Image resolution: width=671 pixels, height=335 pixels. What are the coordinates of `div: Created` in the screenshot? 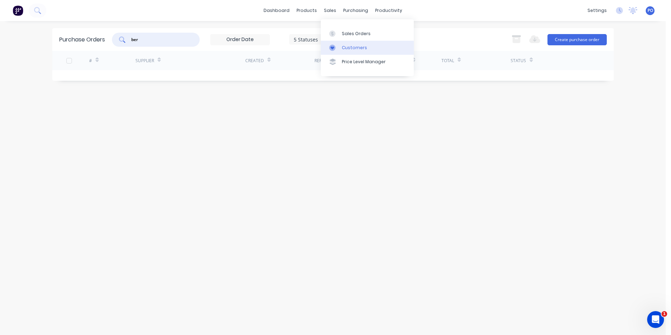 It's located at (254, 61).